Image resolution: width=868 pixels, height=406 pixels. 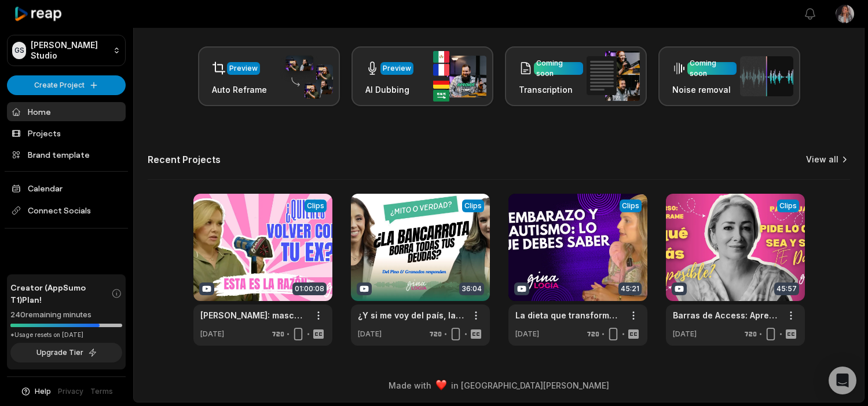 I want to click on img: transcription.png, so click(x=613, y=76).